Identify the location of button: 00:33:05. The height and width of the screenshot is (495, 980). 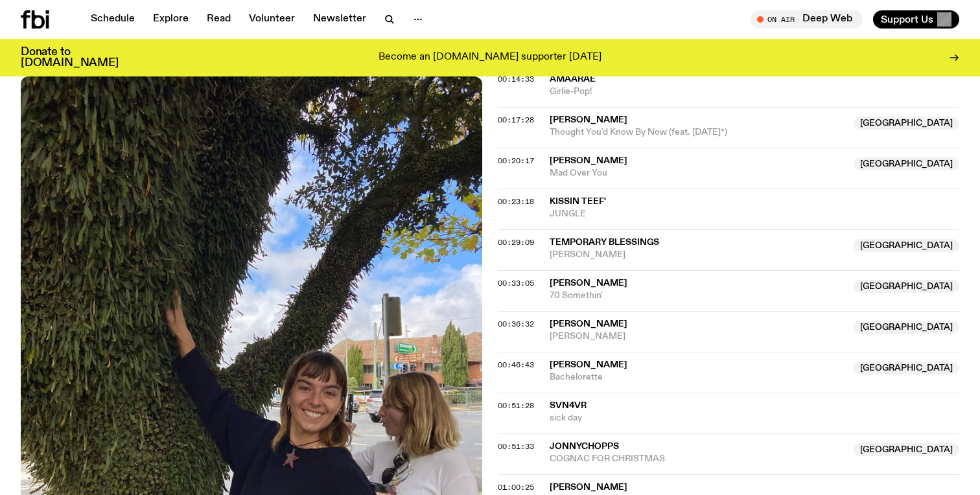
(516, 284).